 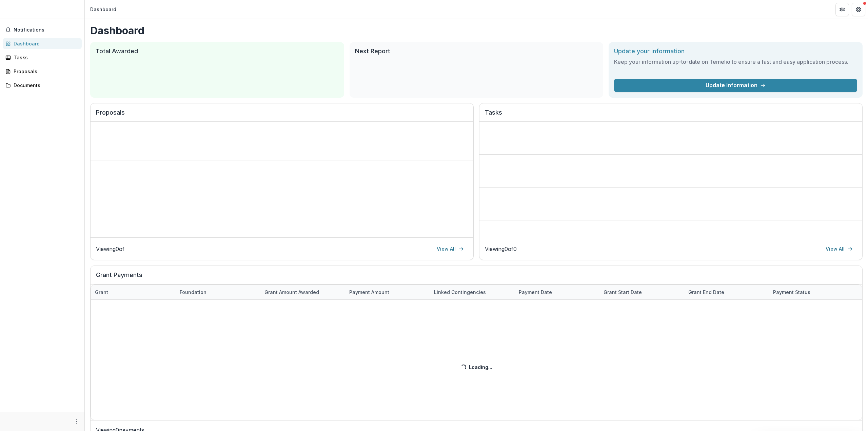 What do you see at coordinates (42, 57) in the screenshot?
I see `a: Tasks` at bounding box center [42, 57].